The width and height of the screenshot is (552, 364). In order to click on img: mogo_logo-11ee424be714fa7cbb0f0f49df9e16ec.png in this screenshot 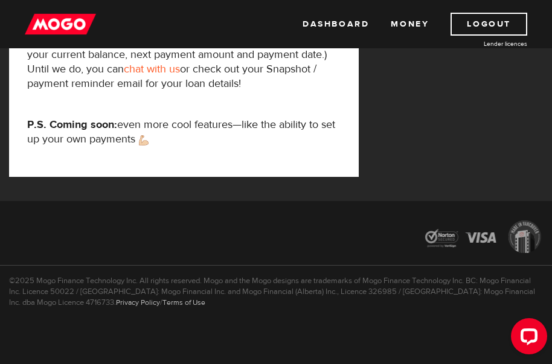, I will do `click(60, 24)`.